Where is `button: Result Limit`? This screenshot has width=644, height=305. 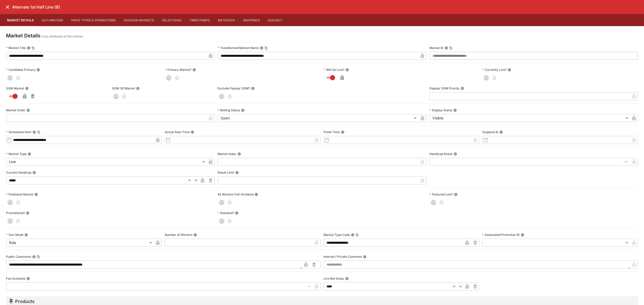 button: Result Limit is located at coordinates (237, 172).